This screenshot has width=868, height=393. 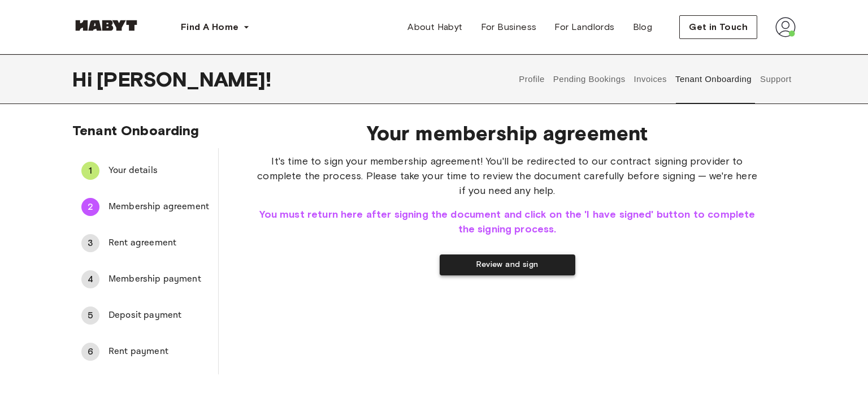 What do you see at coordinates (90, 352) in the screenshot?
I see `div: 6` at bounding box center [90, 352].